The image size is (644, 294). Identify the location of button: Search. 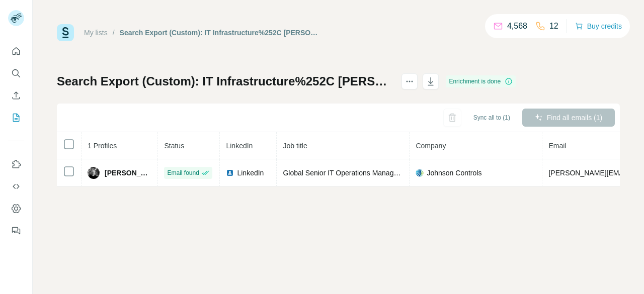
(16, 73).